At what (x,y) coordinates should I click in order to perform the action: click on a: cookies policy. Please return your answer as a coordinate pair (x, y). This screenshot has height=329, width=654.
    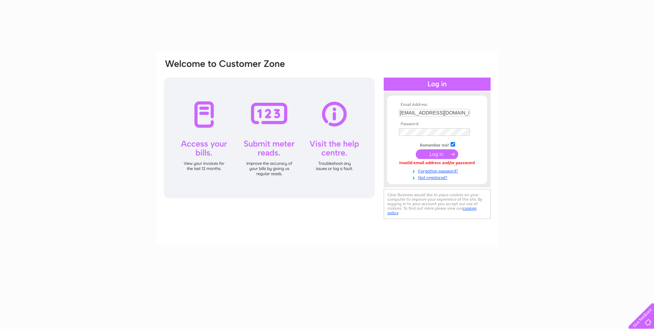
    Looking at the image, I should click on (432, 210).